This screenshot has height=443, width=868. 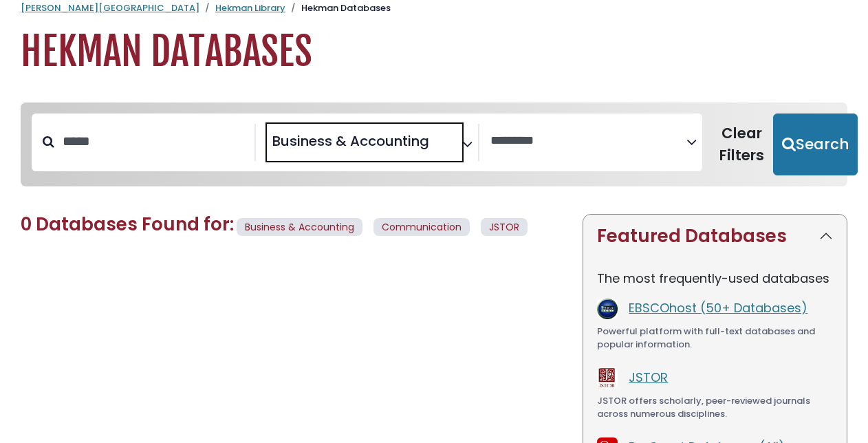 I want to click on input: Search database by title or keyword, so click(x=154, y=141).